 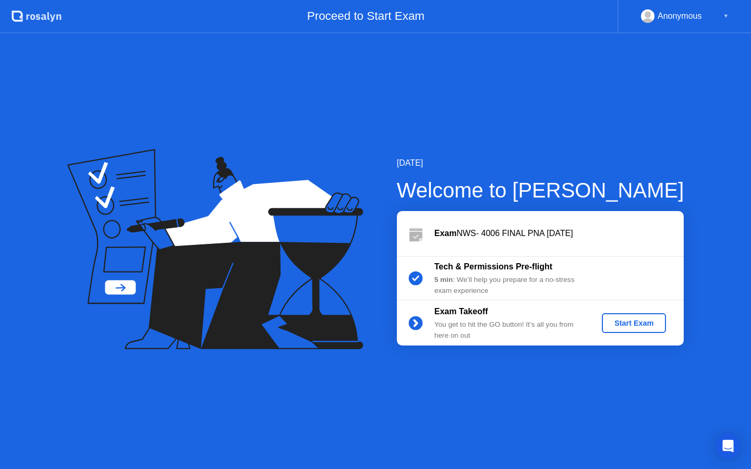 I want to click on b: Exam Takeoff, so click(x=461, y=311).